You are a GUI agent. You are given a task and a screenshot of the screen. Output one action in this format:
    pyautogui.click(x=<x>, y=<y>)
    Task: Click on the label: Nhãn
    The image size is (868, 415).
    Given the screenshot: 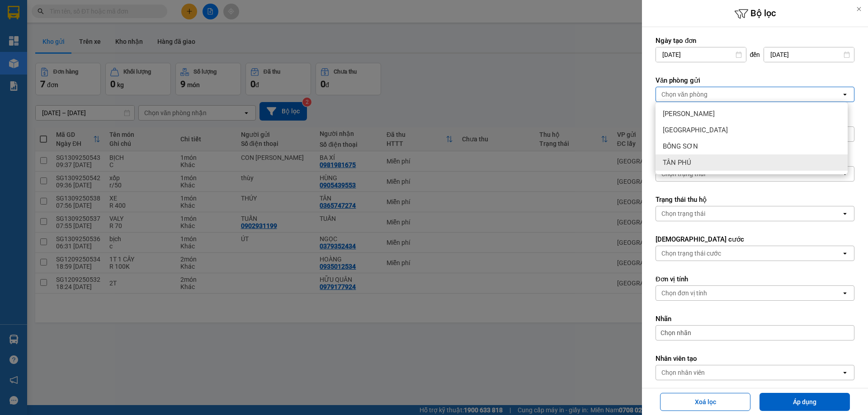 What is the action you would take?
    pyautogui.click(x=755, y=319)
    